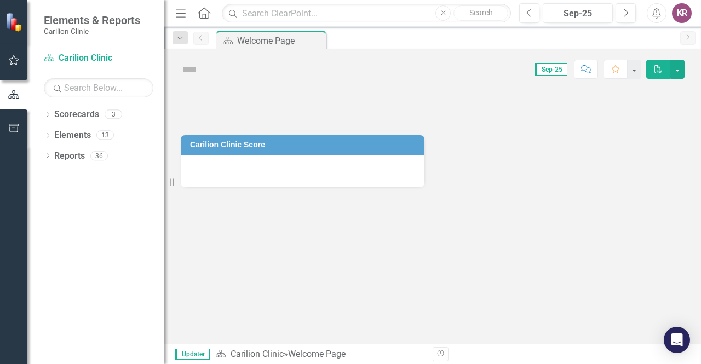  What do you see at coordinates (578, 14) in the screenshot?
I see `div: Sep-25` at bounding box center [578, 14].